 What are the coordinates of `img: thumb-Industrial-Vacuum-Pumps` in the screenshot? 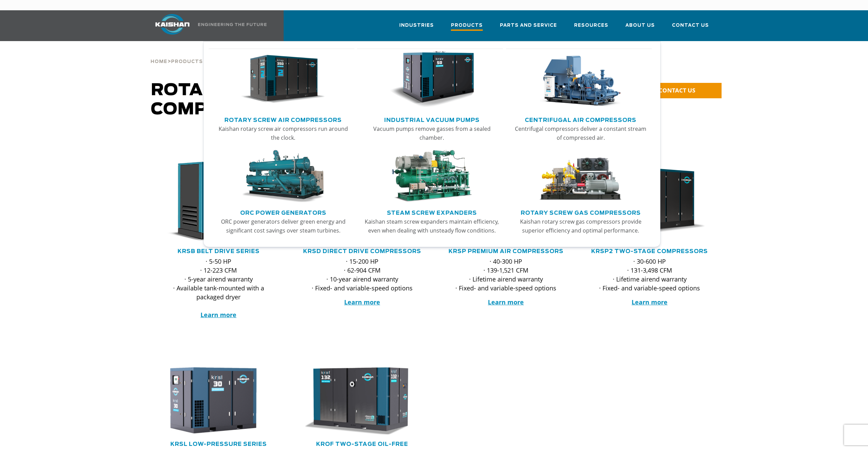 It's located at (432, 80).